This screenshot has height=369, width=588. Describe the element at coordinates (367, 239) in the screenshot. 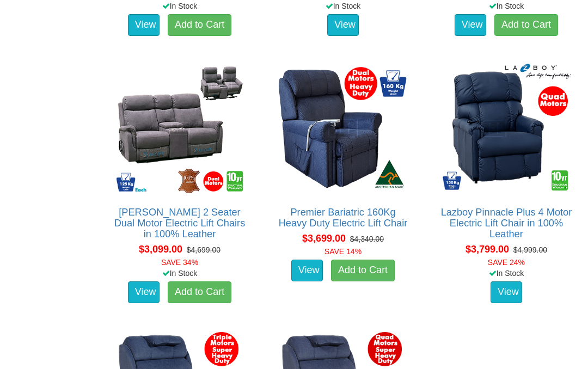

I see `del: $4,340.00` at that location.